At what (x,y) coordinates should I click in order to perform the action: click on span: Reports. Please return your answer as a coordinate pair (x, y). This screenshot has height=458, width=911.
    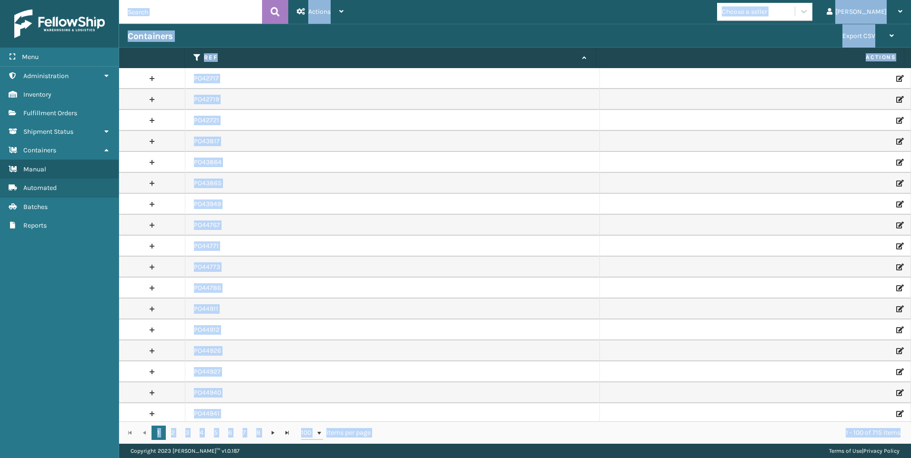
    Looking at the image, I should click on (35, 225).